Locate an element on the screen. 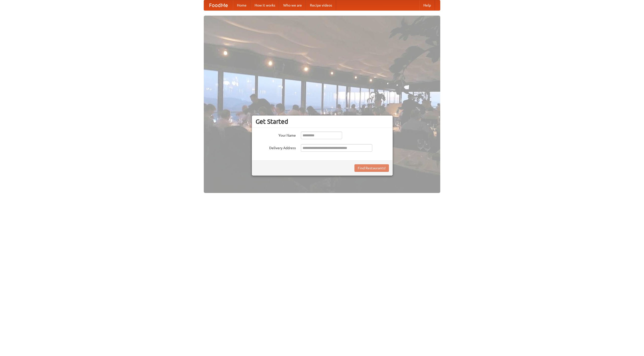  a: Home is located at coordinates (242, 5).